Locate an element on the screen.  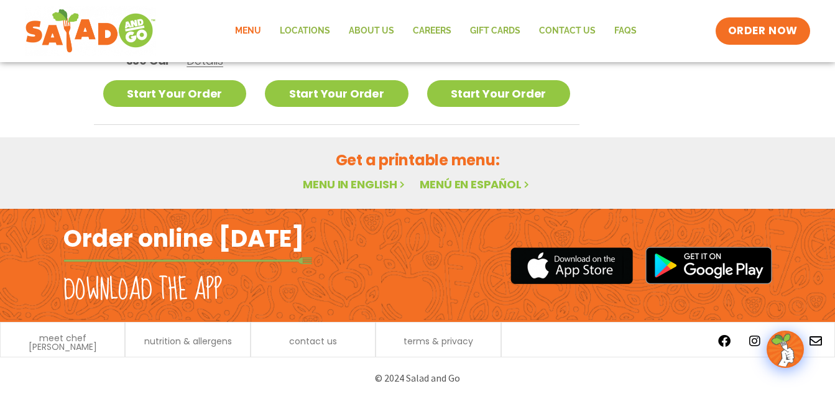
nav: Menu is located at coordinates (436, 31).